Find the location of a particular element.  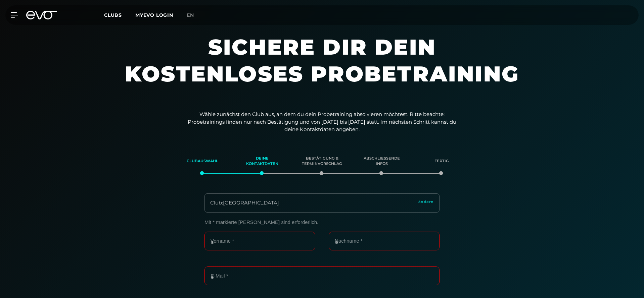

div: Deine Kontaktdaten is located at coordinates (262, 161).